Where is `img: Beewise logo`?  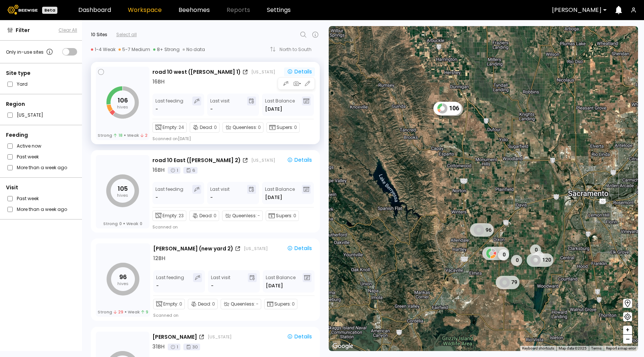 img: Beewise logo is located at coordinates (22, 10).